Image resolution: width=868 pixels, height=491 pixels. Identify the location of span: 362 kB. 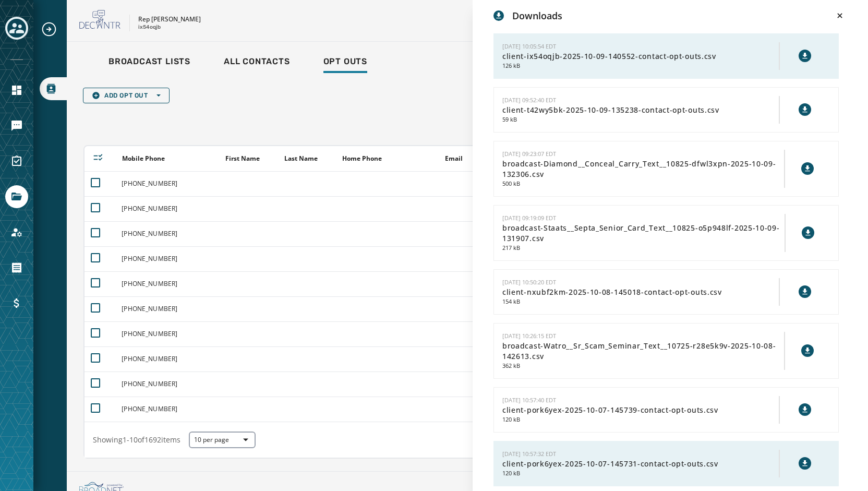
(643, 366).